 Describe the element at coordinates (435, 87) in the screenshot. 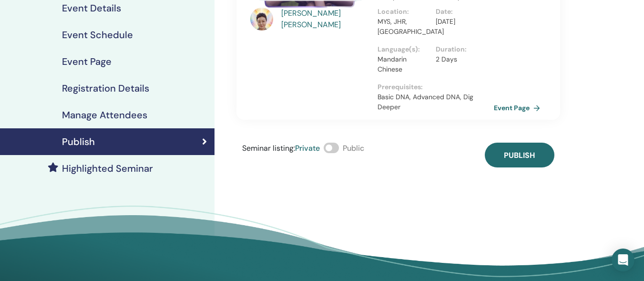

I see `p: Prerequisites :` at that location.